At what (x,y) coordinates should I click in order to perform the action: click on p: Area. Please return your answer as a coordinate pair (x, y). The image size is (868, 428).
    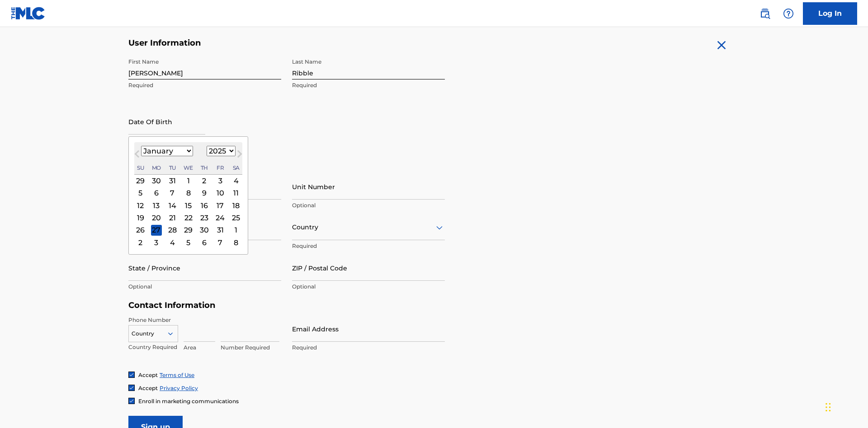
    Looking at the image, I should click on (200, 347).